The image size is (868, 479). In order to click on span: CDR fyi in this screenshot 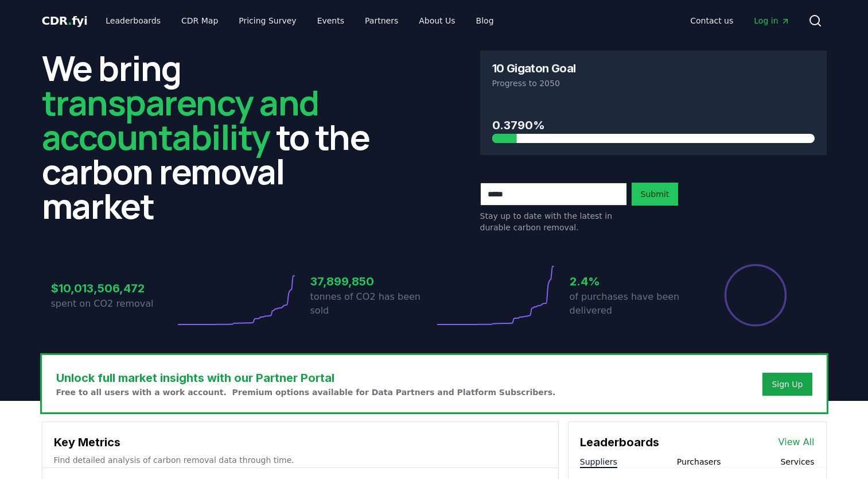, I will do `click(65, 21)`.